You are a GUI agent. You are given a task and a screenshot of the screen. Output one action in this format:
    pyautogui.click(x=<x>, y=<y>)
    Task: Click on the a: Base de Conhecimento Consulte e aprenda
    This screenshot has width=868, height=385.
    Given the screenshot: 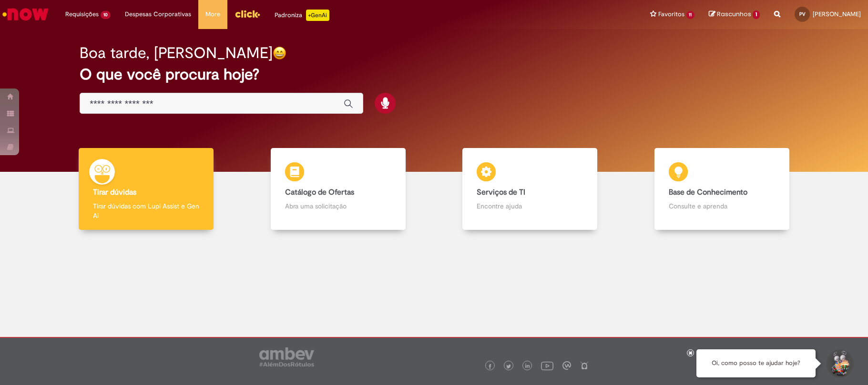 What is the action you would take?
    pyautogui.click(x=722, y=189)
    